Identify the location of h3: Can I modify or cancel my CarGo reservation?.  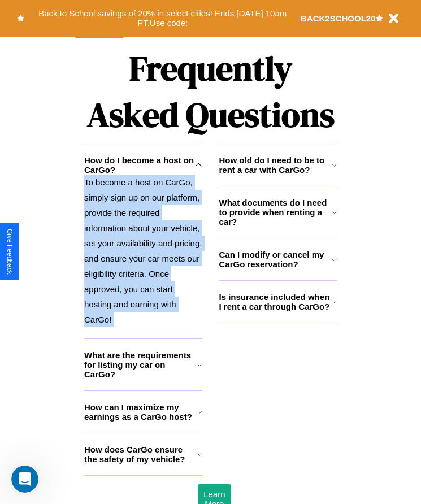
(275, 259).